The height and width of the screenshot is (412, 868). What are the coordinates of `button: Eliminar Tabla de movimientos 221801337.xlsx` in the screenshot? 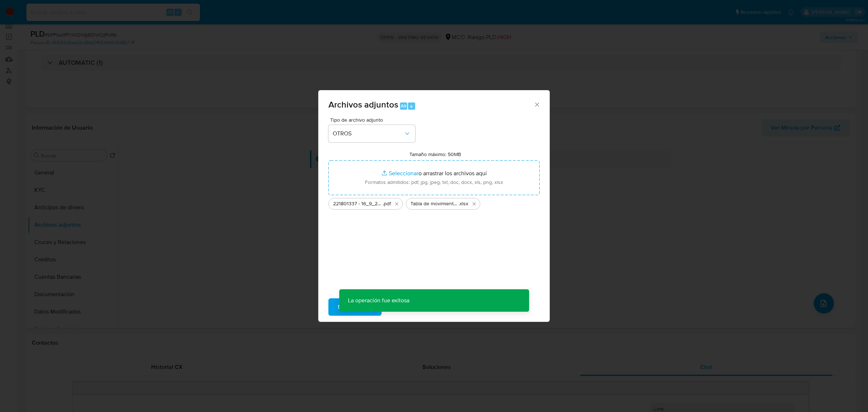 It's located at (474, 204).